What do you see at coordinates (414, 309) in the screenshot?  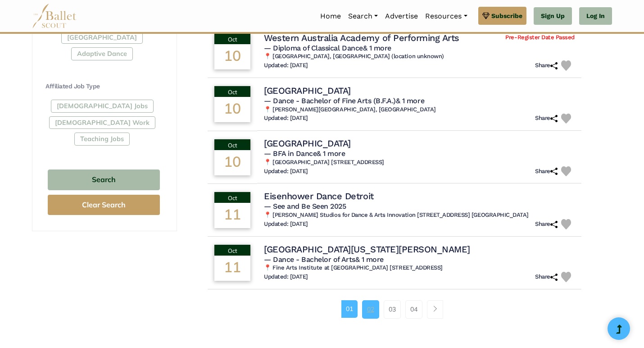 I see `a: 04` at bounding box center [414, 309].